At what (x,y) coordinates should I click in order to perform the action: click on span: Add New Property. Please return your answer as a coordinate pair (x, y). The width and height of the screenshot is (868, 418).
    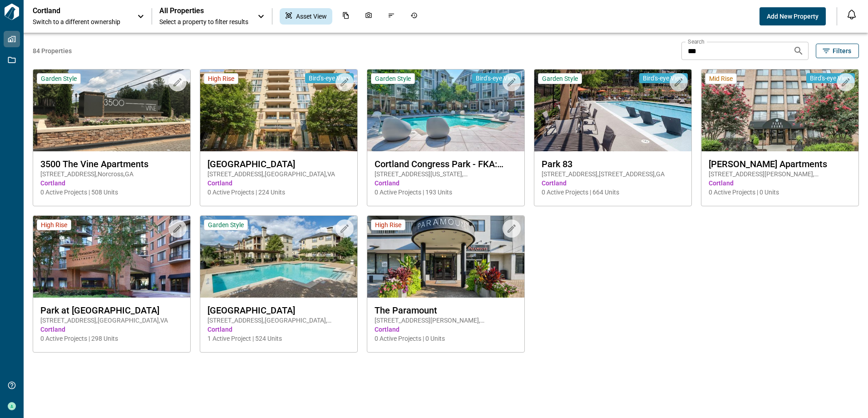
    Looking at the image, I should click on (792, 16).